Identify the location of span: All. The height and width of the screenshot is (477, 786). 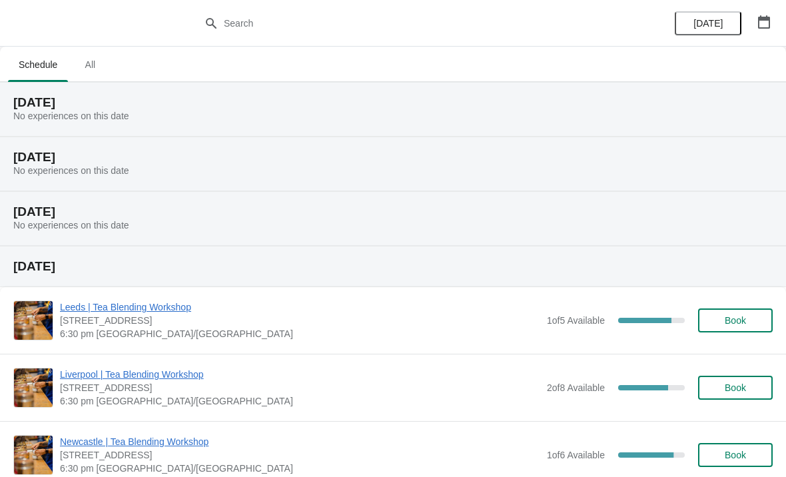
(90, 65).